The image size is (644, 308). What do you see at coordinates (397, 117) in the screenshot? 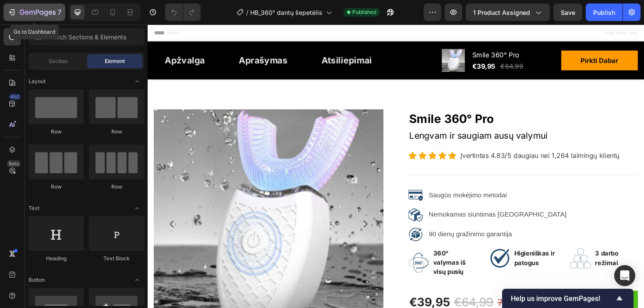
I see `p: Lengvam ir saugiam ausų valymui` at bounding box center [397, 117].